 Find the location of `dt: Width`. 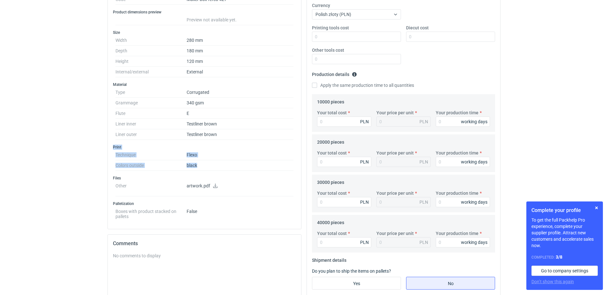

dt: Width is located at coordinates (151, 40).